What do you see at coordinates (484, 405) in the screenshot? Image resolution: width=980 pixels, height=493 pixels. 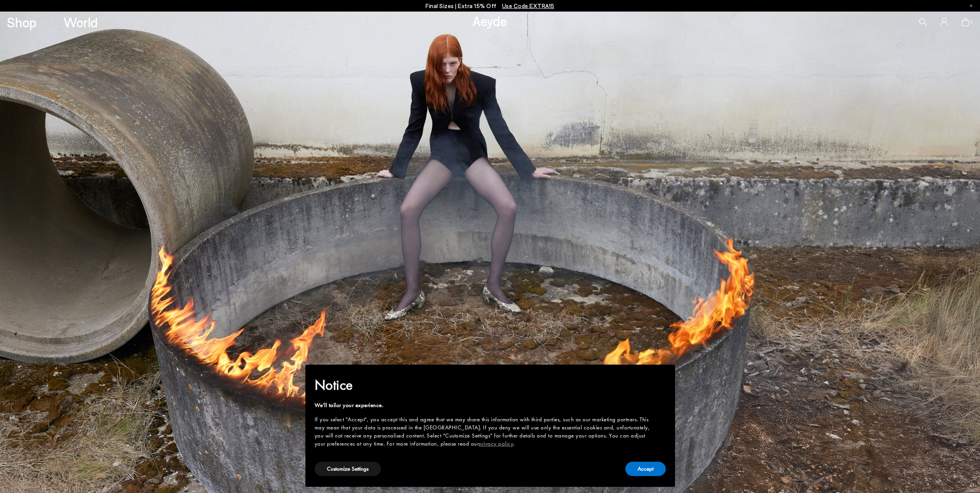 I see `div: We'll tailor your experience.` at bounding box center [484, 405].